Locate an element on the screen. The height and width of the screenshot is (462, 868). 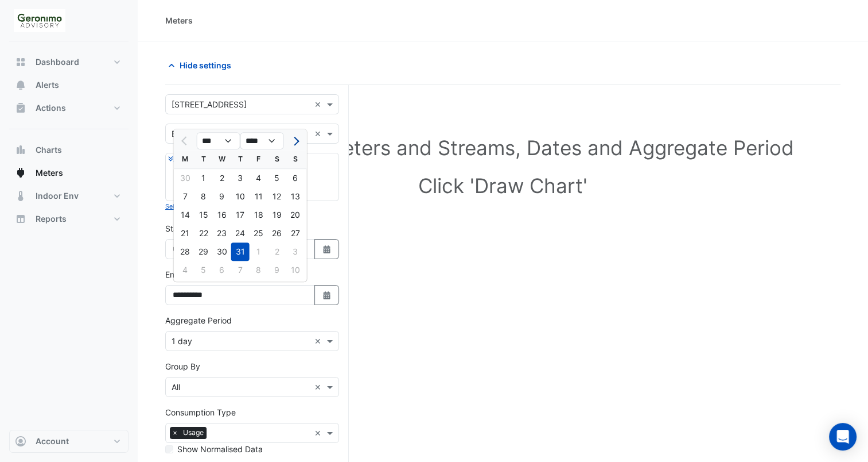
button: Charts is located at coordinates (69, 150).